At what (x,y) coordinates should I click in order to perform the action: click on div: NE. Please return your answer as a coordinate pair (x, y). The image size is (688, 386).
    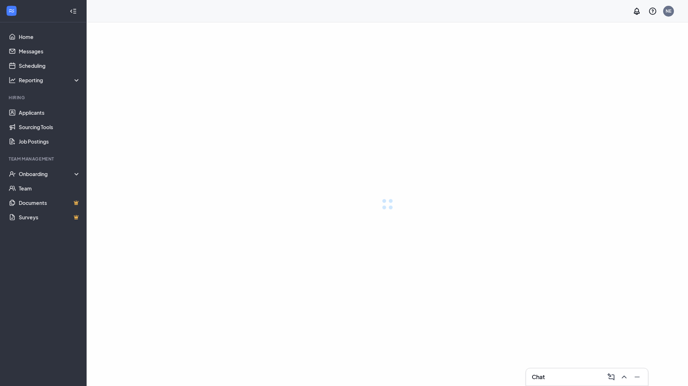
    Looking at the image, I should click on (668, 11).